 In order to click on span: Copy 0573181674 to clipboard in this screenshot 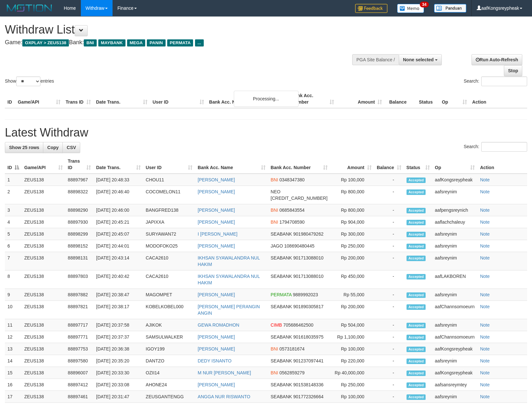, I will do `click(292, 349)`.